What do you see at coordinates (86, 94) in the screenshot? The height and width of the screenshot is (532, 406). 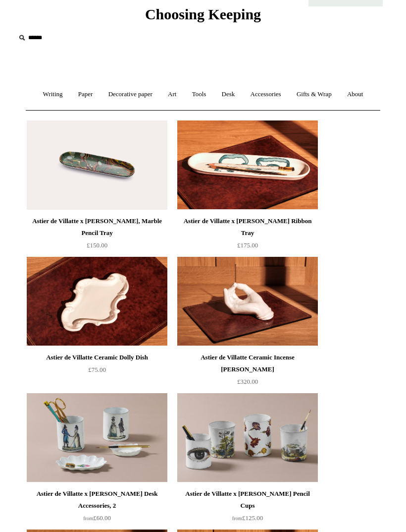 I see `a: Paper` at bounding box center [86, 94].